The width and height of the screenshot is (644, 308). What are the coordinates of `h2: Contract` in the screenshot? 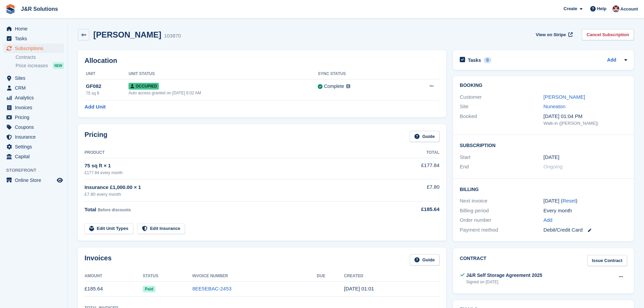 It's located at (473, 260).